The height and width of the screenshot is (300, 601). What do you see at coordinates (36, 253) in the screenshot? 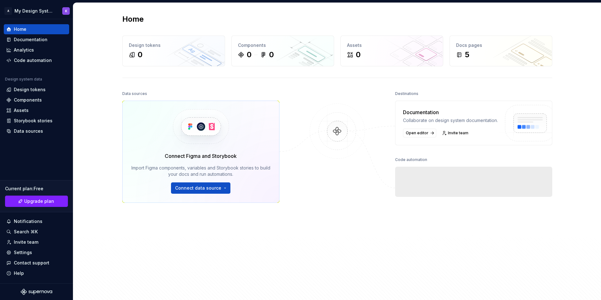
I see `a: Settings` at bounding box center [36, 253].